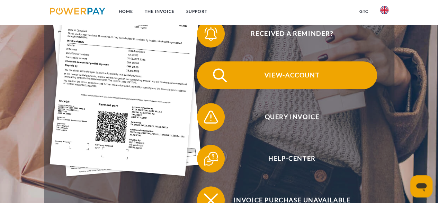  Describe the element at coordinates (287, 75) in the screenshot. I see `button: View-Account` at that location.